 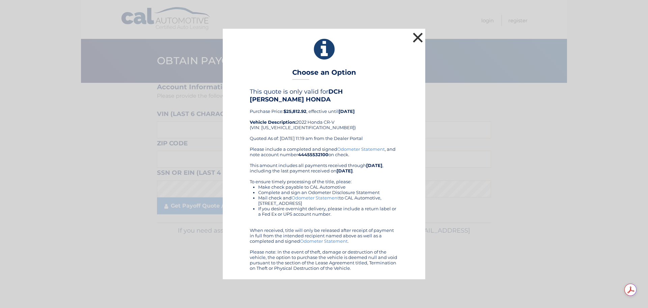 I want to click on li: Complete and sign an Odometer Disclosure Statement, so click(x=328, y=192).